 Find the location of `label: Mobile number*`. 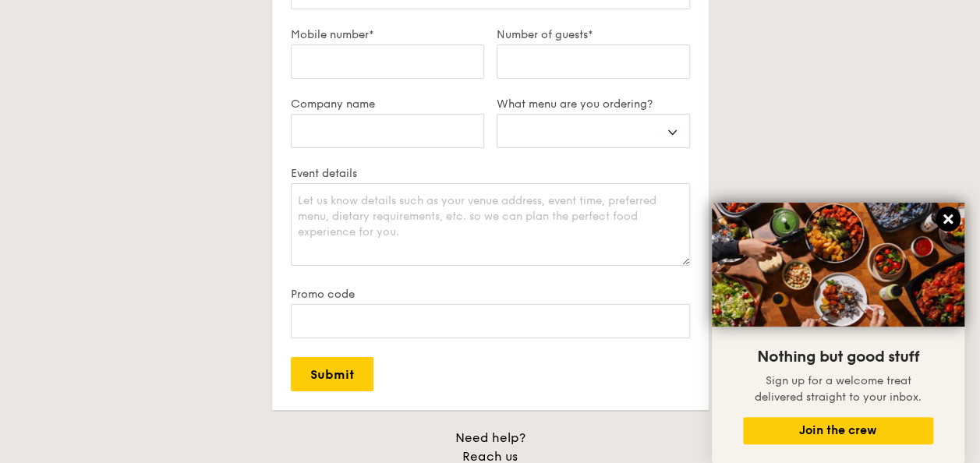

label: Mobile number* is located at coordinates (387, 35).